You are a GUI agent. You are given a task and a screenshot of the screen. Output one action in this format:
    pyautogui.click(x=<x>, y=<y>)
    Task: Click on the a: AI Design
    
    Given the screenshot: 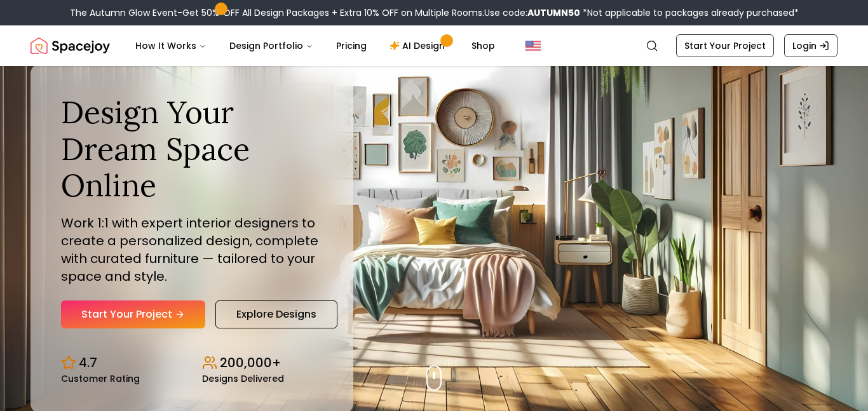 What is the action you would take?
    pyautogui.click(x=418, y=46)
    